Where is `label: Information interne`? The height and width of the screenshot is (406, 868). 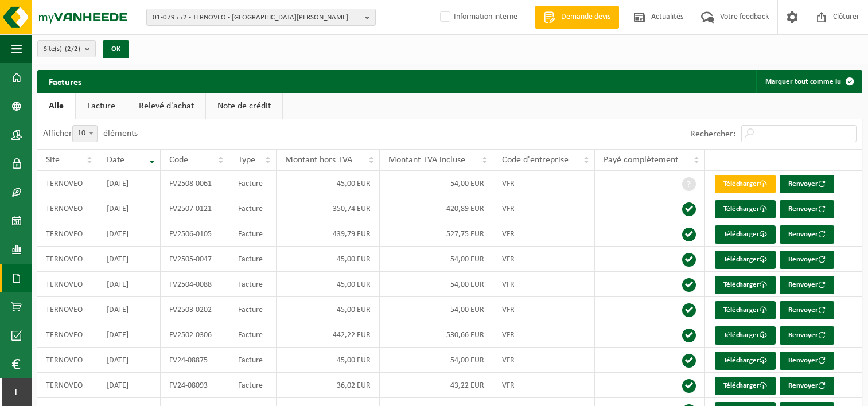
label: Information interne is located at coordinates (478, 18).